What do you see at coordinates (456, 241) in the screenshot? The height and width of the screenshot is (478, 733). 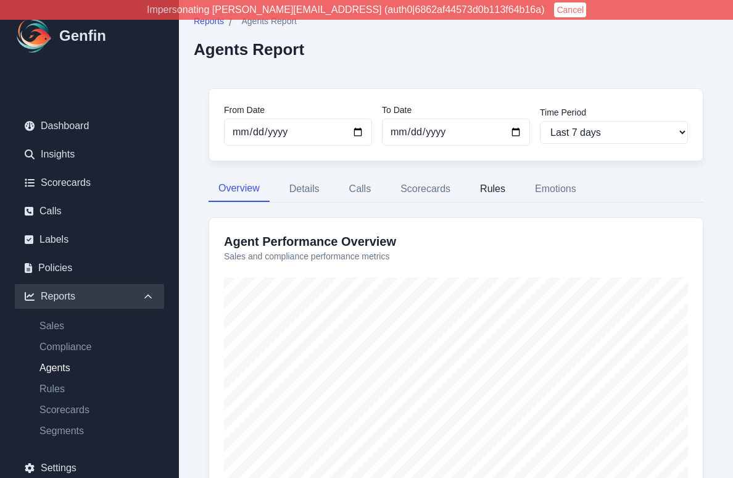 I see `h3: Agent Performance Overview` at bounding box center [456, 241].